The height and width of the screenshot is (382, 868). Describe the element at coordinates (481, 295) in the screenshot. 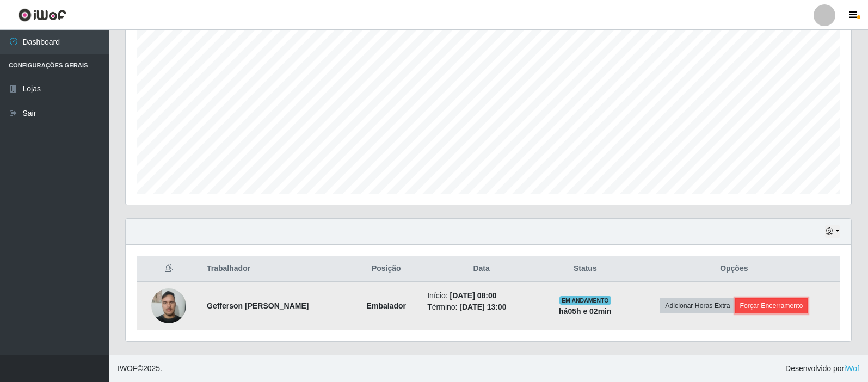

I see `li: Início:` at that location.